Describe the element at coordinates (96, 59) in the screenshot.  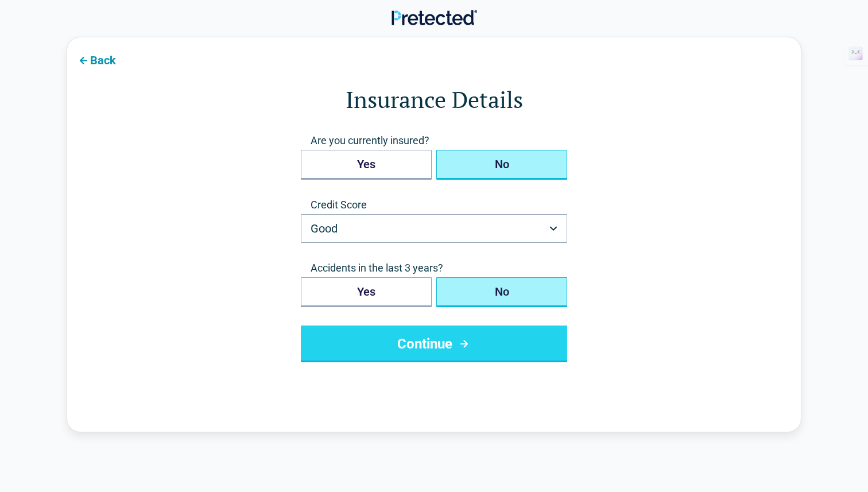
I see `button: Back` at that location.